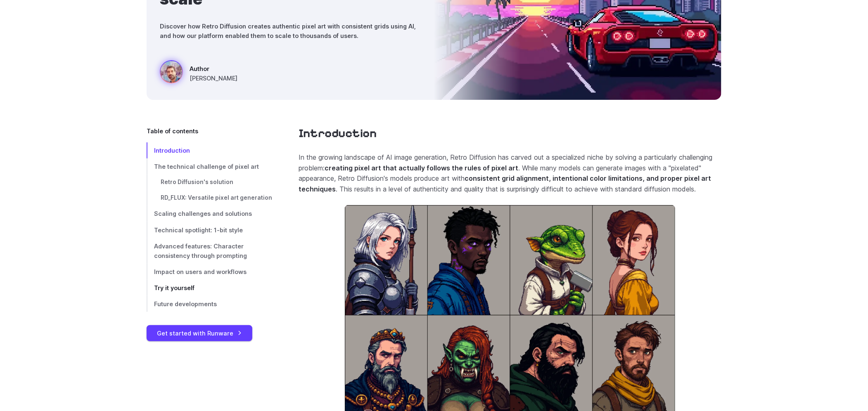 Image resolution: width=868 pixels, height=411 pixels. Describe the element at coordinates (198, 229) in the screenshot. I see `span: Technical spotlight: 1-bit style` at that location.